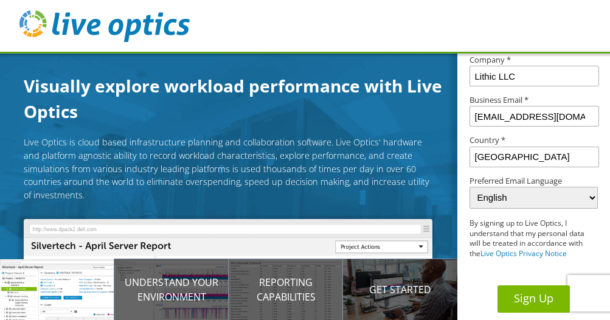  What do you see at coordinates (533, 100) in the screenshot?
I see `label: Business Email *` at bounding box center [533, 100].